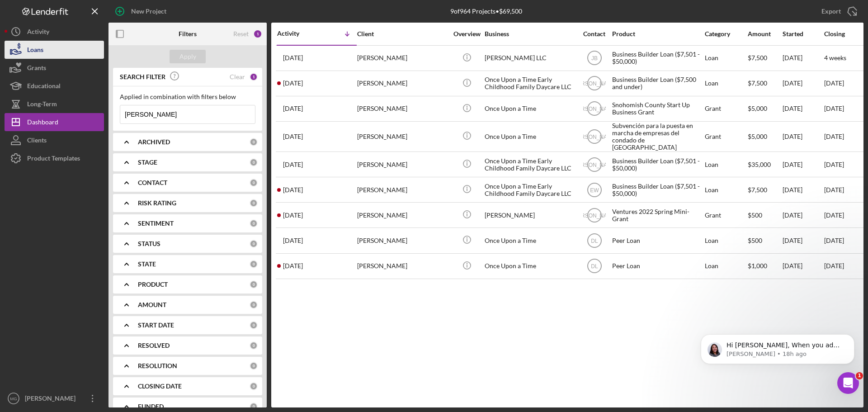 The width and height of the screenshot is (868, 412). I want to click on div: Loans, so click(35, 50).